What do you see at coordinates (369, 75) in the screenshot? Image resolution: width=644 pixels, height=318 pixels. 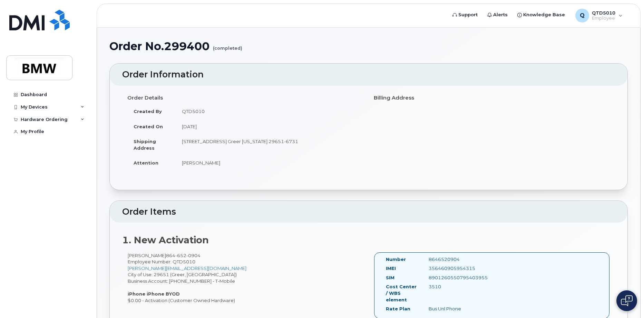 I see `h2: Order Information` at bounding box center [369, 75].